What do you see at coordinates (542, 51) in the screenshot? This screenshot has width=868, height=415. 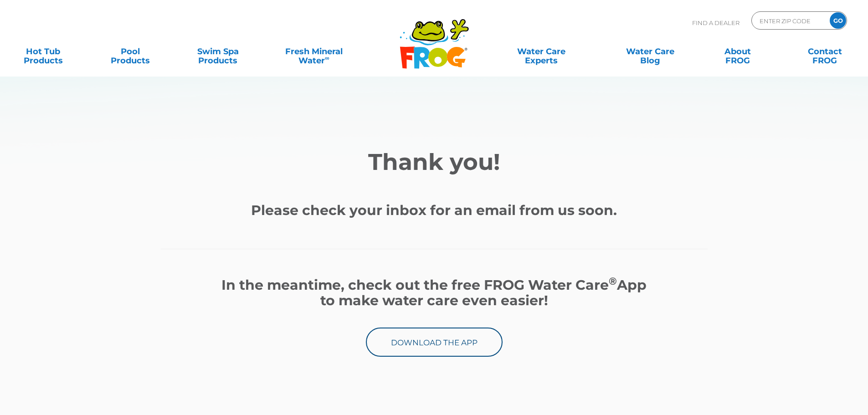 I see `a: Water CareExperts` at bounding box center [542, 51].